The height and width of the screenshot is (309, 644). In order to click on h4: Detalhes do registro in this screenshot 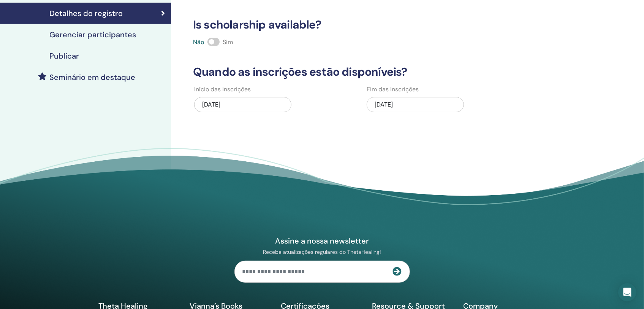, I will do `click(86, 13)`.